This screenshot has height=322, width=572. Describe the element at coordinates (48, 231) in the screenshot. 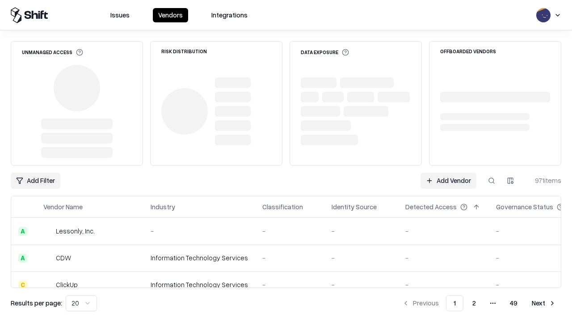

I see `img: Lessonly, Inc.` at that location.